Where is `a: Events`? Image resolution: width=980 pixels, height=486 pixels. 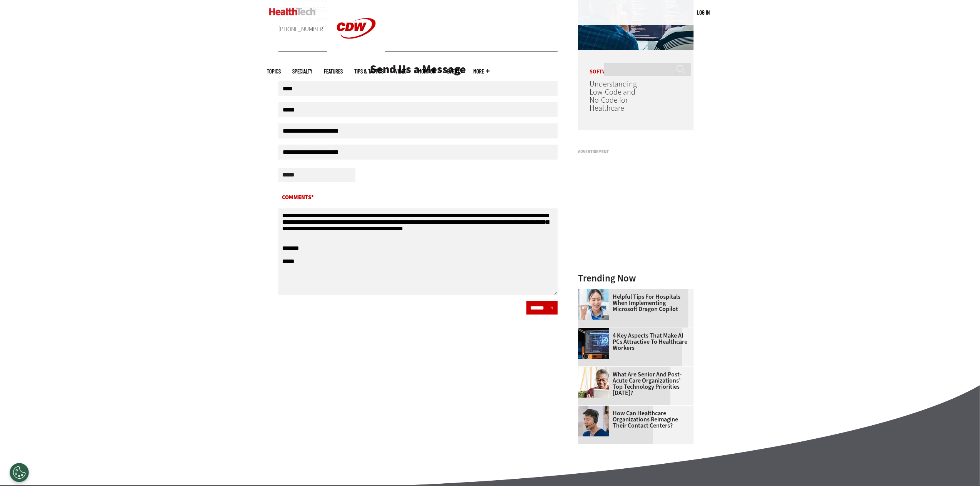 a: Events is located at coordinates (454, 71).